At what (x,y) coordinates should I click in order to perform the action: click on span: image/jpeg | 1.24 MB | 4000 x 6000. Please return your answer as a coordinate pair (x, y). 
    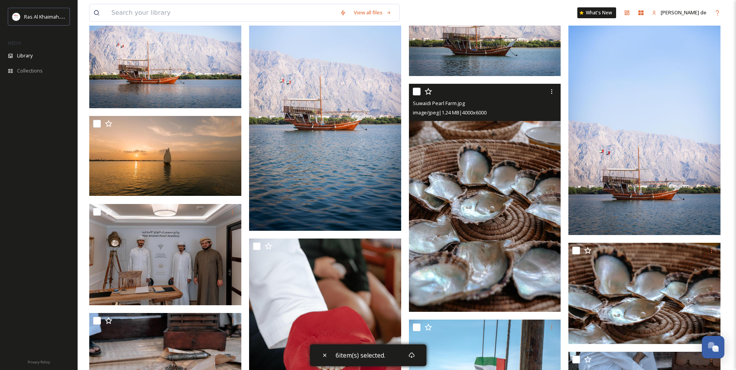
    Looking at the image, I should click on (450, 112).